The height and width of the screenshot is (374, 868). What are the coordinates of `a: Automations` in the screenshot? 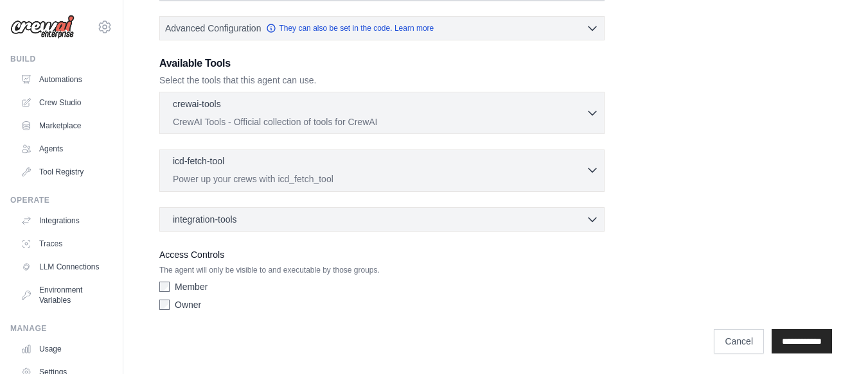 It's located at (64, 80).